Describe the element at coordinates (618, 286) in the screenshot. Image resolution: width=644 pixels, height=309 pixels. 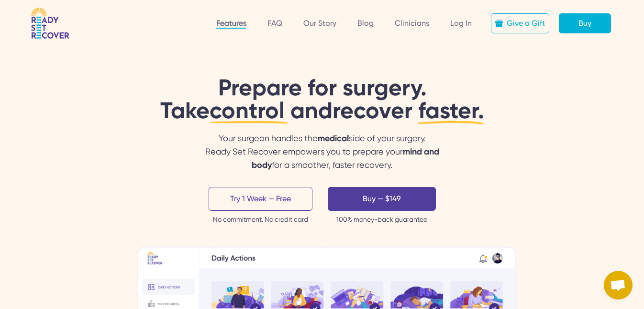
I see `a: פתח צ'אט` at that location.